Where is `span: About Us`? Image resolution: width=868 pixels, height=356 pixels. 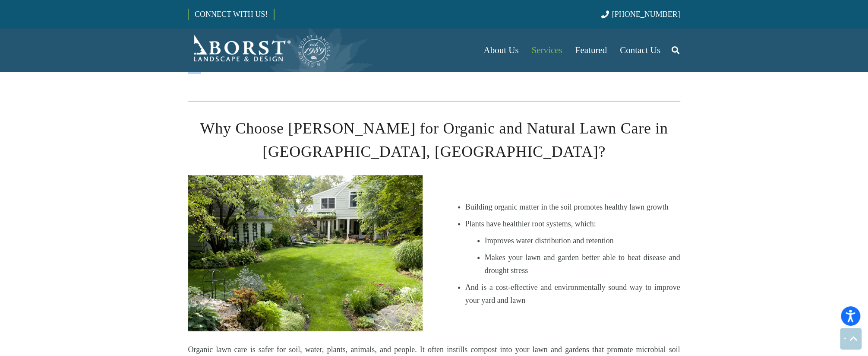
span: About Us is located at coordinates (501, 50).